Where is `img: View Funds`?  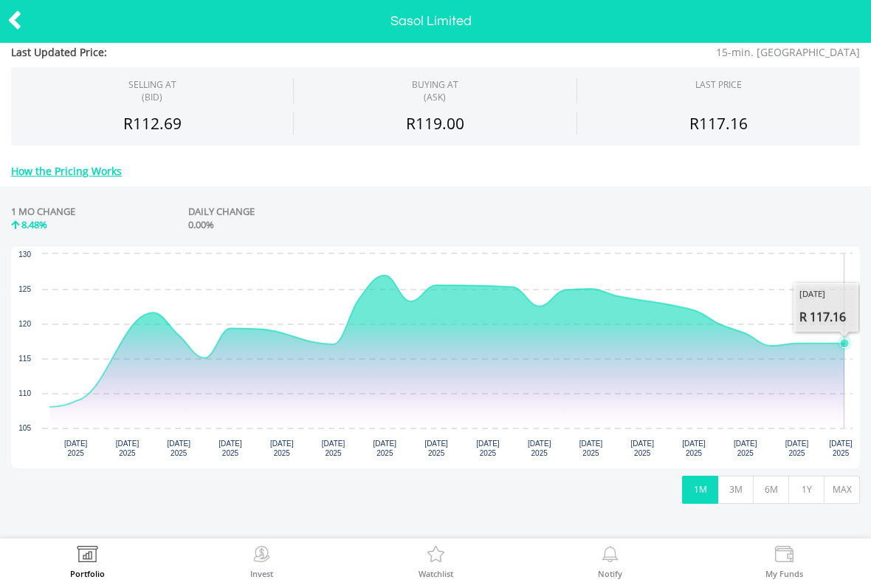
img: View Funds is located at coordinates (784, 556).